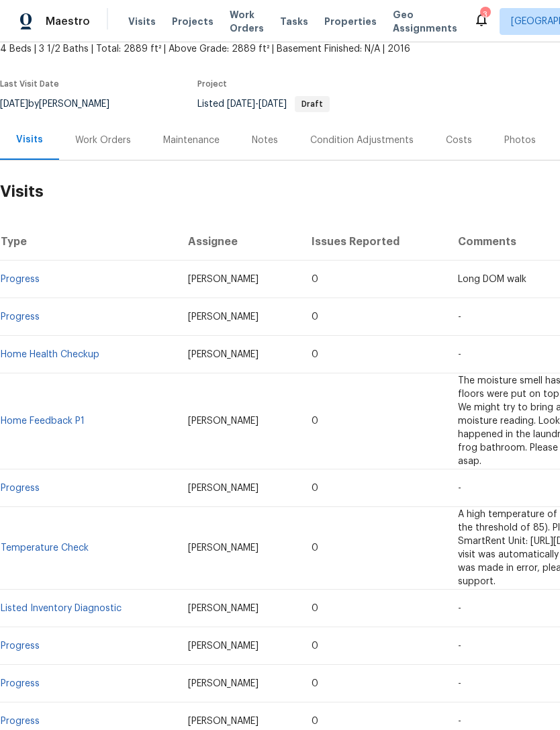 This screenshot has width=560, height=730. What do you see at coordinates (459, 140) in the screenshot?
I see `div: Costs` at bounding box center [459, 140].